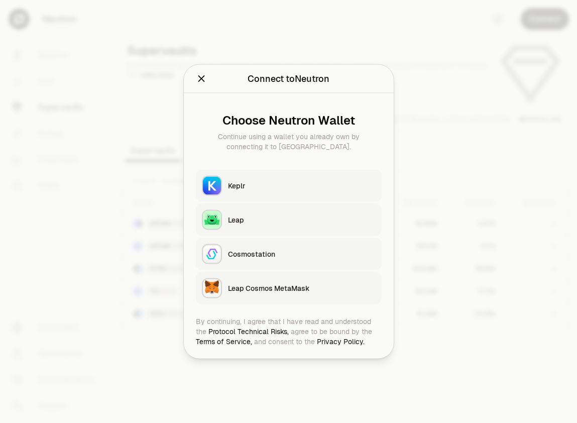 The width and height of the screenshot is (577, 423). I want to click on div: Cosmostation, so click(302, 254).